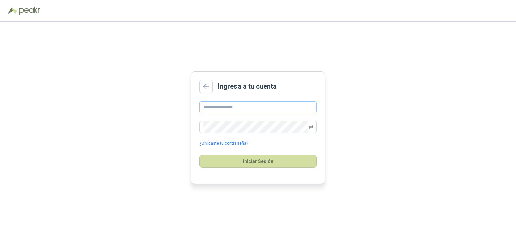  What do you see at coordinates (30, 11) in the screenshot?
I see `img: Peakr` at bounding box center [30, 11].